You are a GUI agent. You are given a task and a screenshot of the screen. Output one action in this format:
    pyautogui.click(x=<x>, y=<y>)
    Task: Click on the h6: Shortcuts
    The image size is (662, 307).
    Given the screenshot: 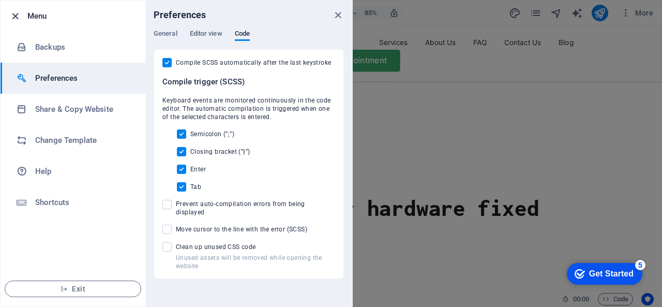 What is the action you would take?
    pyautogui.click(x=83, y=202)
    